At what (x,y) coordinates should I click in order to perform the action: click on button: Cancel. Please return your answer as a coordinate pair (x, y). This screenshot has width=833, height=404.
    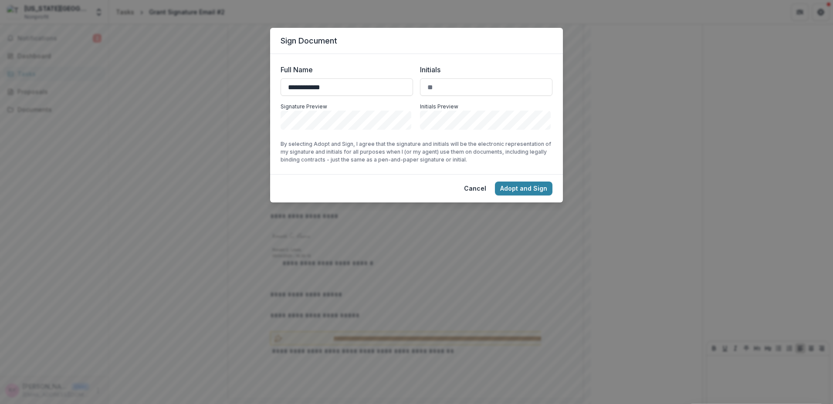
    Looking at the image, I should click on (475, 189).